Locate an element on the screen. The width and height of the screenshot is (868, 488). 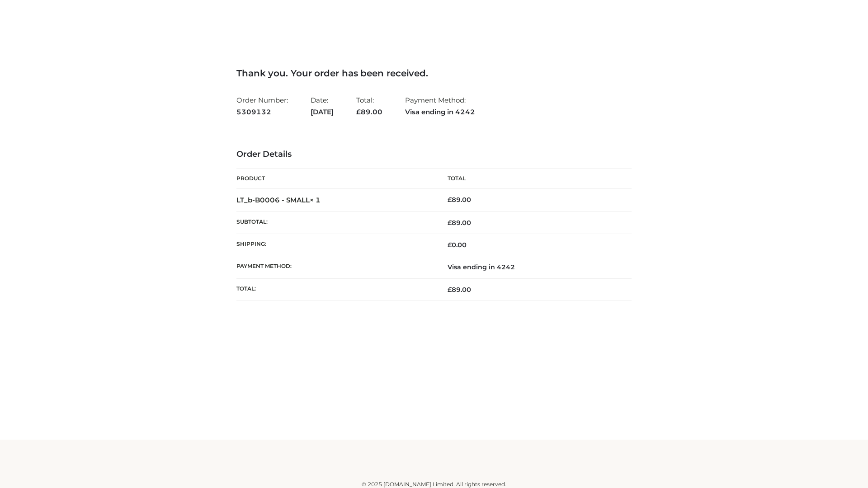
h3: Order Details is located at coordinates (434, 154).